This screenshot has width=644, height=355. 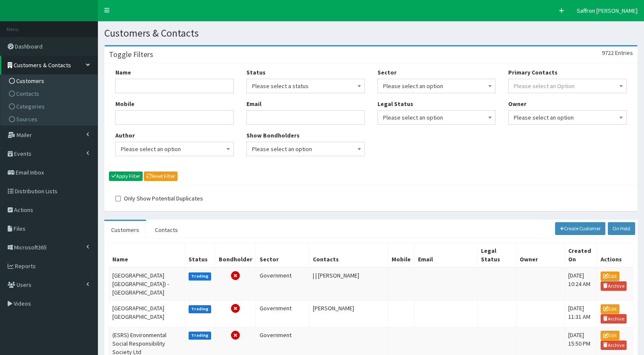 I want to click on span: Customers, so click(x=30, y=81).